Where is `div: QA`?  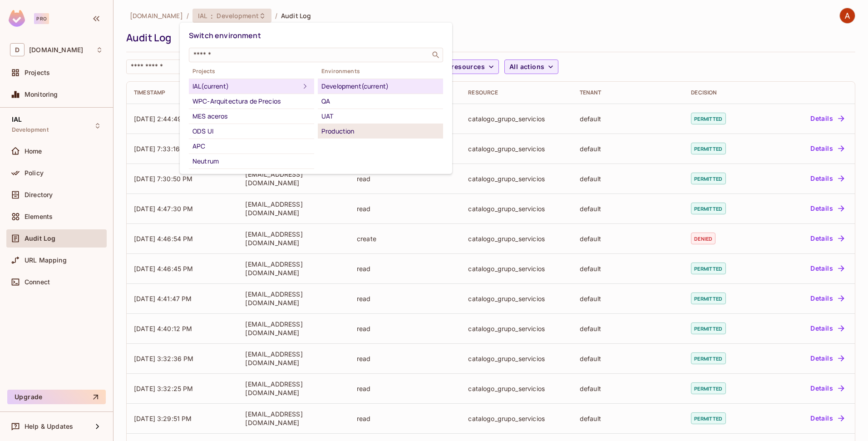
div: QA is located at coordinates (380, 101).